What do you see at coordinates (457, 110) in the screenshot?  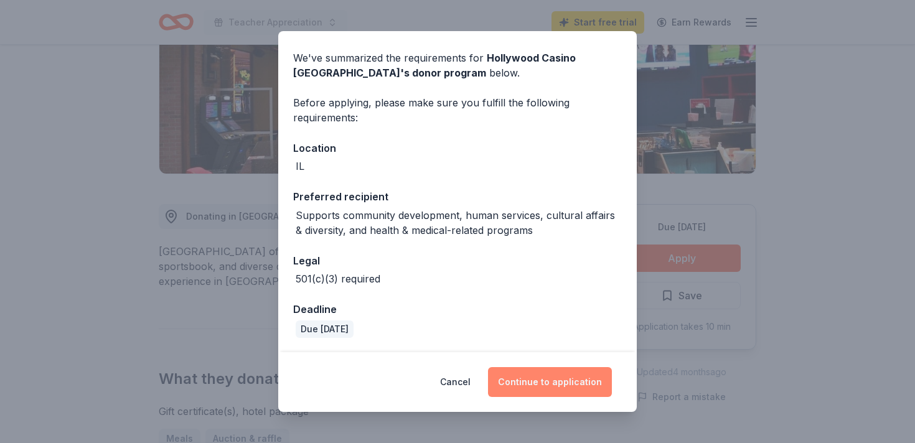 I see `div: Before applying, please make sure you fulfill the following requirements:` at bounding box center [457, 110].